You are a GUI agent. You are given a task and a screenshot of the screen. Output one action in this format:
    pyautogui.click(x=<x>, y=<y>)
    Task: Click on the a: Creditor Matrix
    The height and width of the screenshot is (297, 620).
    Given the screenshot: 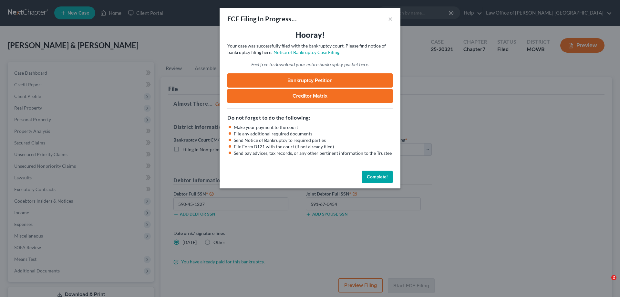 What is the action you would take?
    pyautogui.click(x=310, y=96)
    